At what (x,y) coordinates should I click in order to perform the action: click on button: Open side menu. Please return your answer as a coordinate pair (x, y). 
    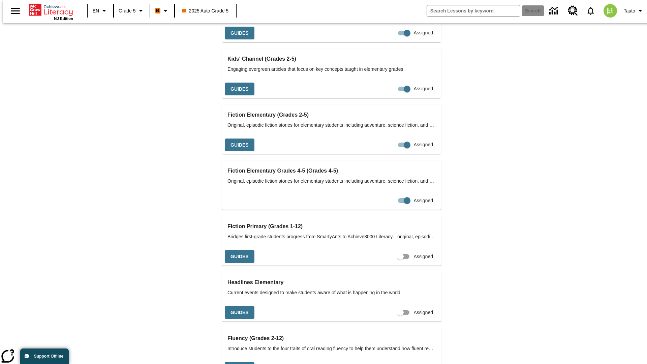
    Looking at the image, I should click on (15, 11).